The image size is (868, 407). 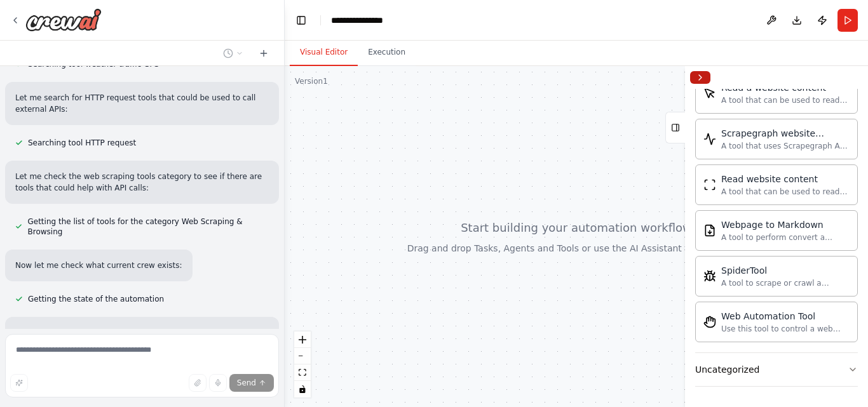 I want to click on span: Send, so click(x=246, y=383).